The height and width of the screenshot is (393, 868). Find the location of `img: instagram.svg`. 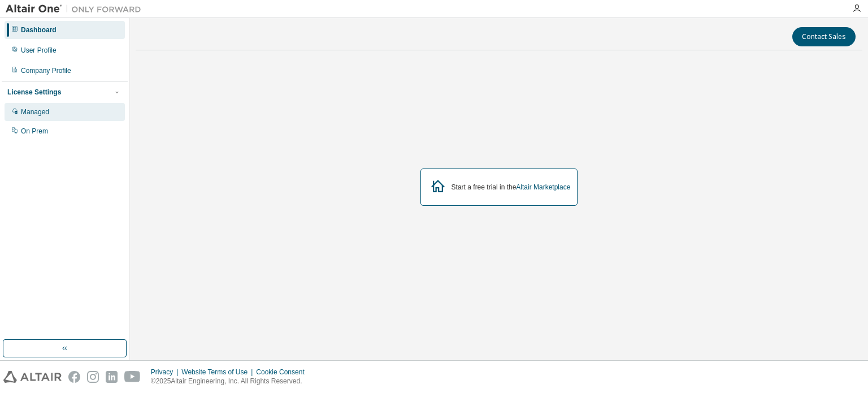

img: instagram.svg is located at coordinates (93, 377).